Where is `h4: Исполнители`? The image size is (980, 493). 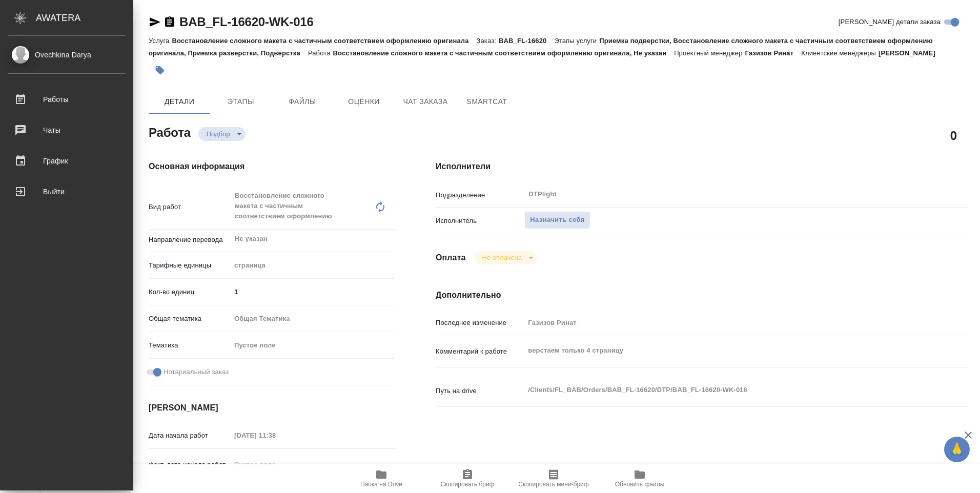 h4: Исполнители is located at coordinates (702, 167).